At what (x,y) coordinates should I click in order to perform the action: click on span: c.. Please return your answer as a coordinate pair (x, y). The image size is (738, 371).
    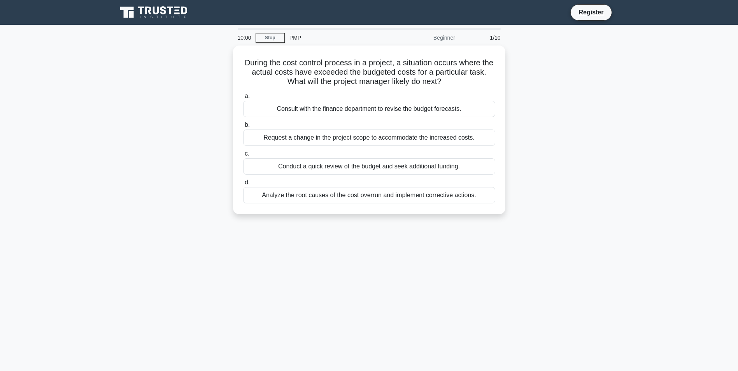
    Looking at the image, I should click on (247, 153).